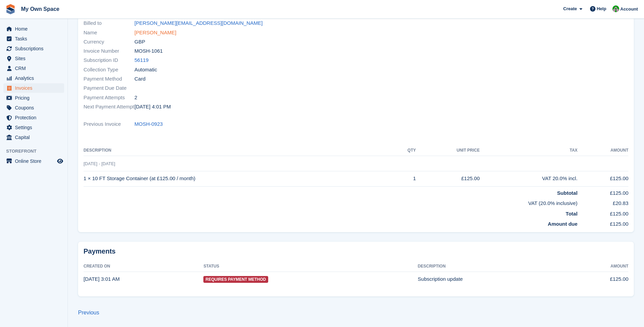  I want to click on span: Payment Due Date, so click(109, 88).